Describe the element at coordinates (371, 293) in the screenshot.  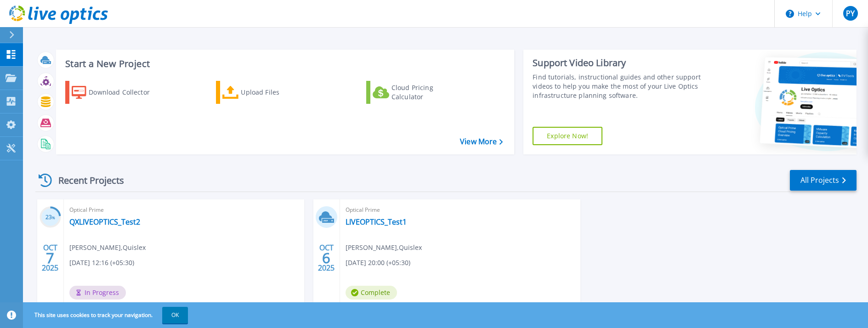
I see `span: Complete` at that location.